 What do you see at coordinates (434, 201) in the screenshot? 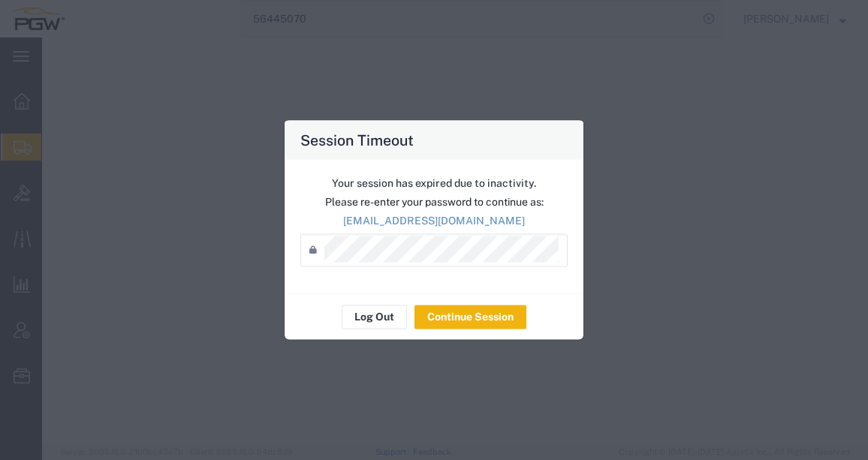
I see `p: Please re-enter your password to continue as:` at bounding box center [434, 201].